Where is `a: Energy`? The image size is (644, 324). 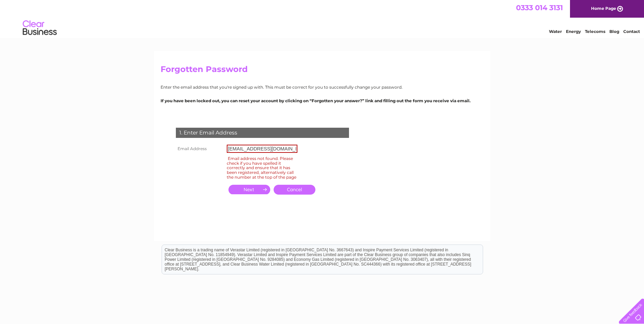 a: Energy is located at coordinates (574, 31).